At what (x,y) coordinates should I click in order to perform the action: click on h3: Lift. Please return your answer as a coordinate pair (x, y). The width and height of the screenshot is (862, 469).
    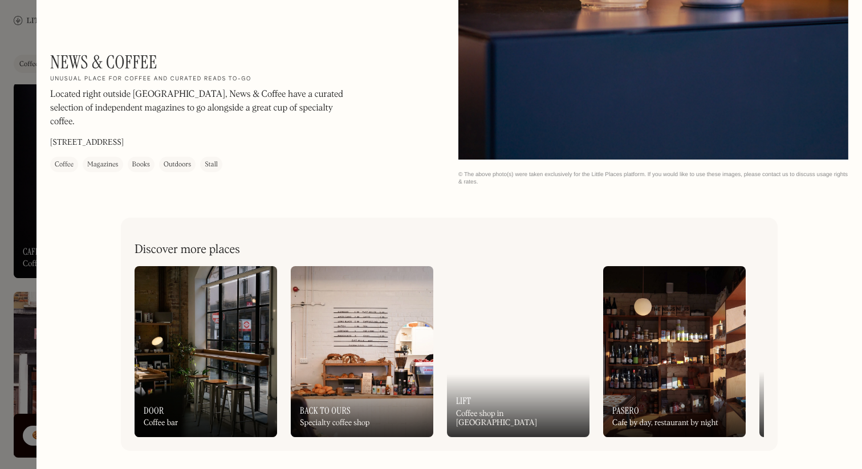
    Looking at the image, I should click on (464, 401).